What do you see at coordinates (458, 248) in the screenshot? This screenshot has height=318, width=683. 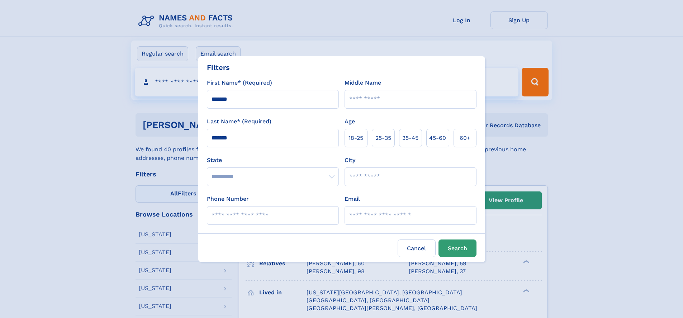 I see `button: Search` at bounding box center [458, 248].